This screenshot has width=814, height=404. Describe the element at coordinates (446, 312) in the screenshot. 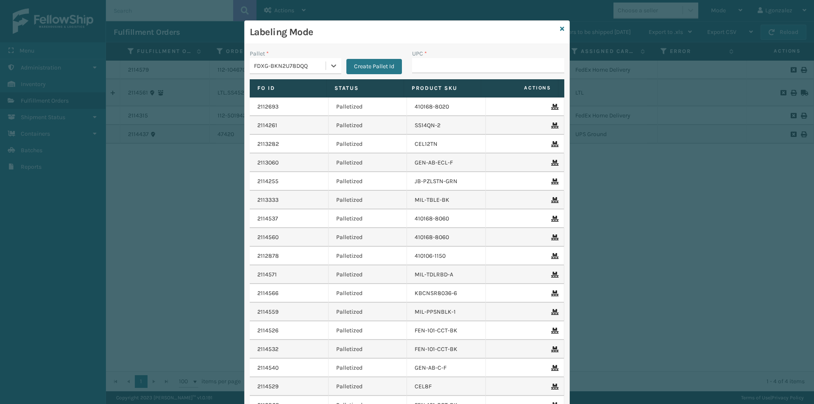

I see `td: MIL-PPSNBLK-1` at that location.